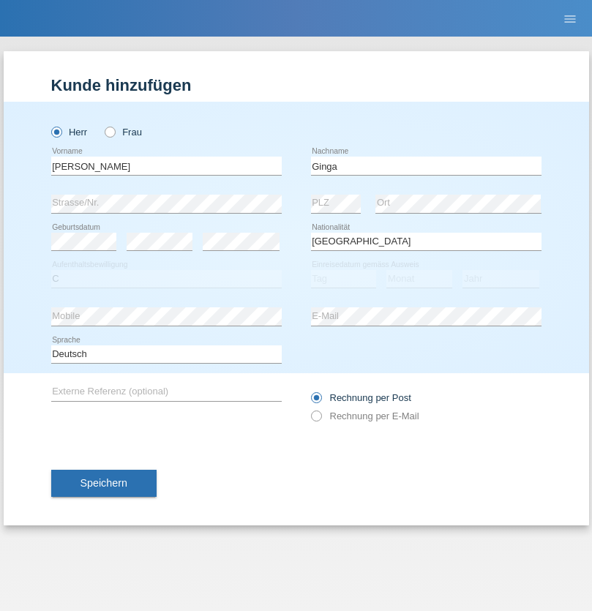 The height and width of the screenshot is (611, 592). What do you see at coordinates (365, 416) in the screenshot?
I see `label: Rechnung per E-Mail` at bounding box center [365, 416].